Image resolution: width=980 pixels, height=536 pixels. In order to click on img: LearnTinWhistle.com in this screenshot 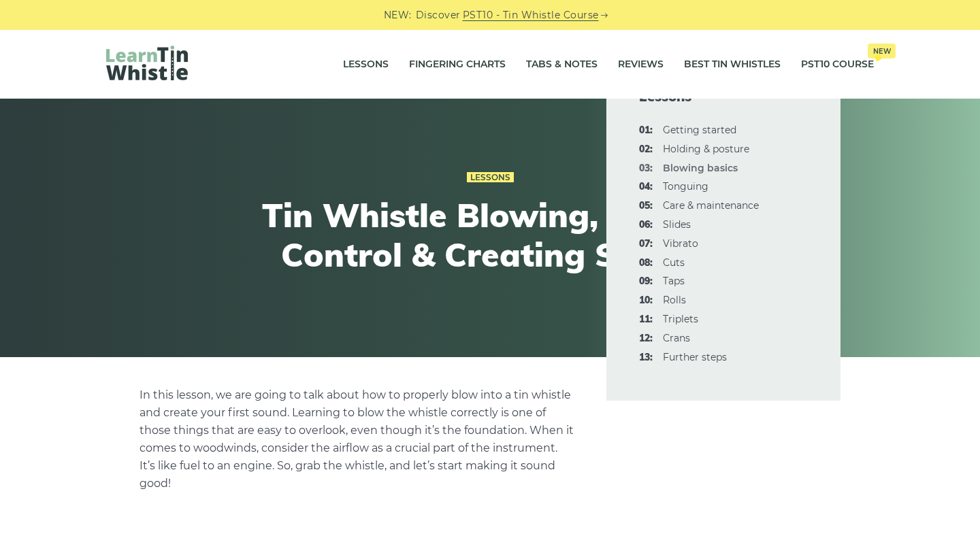, I will do `click(147, 63)`.